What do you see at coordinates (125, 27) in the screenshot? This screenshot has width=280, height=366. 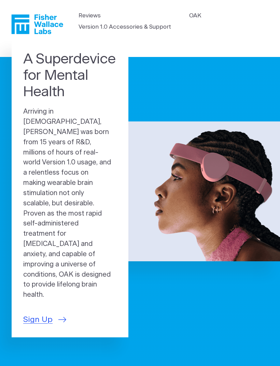 I see `a: Version 1.0 Accessories & Support` at bounding box center [125, 27].